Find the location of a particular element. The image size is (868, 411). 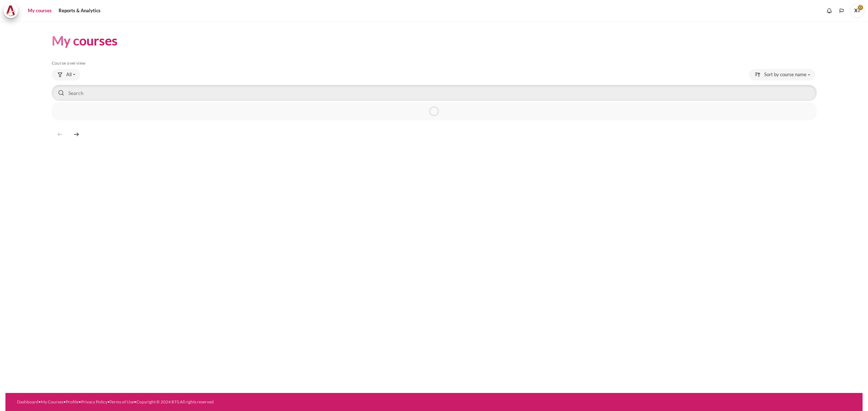

a: Copyright © 2024 BTS All rights reserved is located at coordinates (175, 401).